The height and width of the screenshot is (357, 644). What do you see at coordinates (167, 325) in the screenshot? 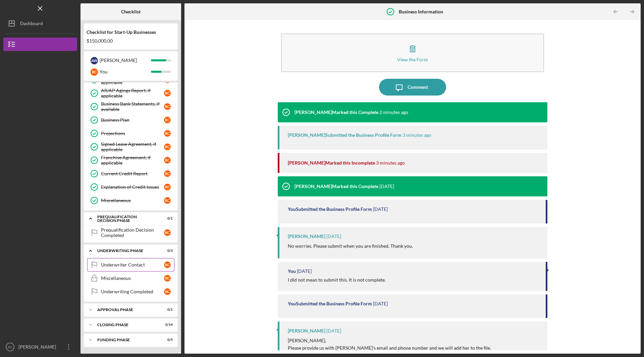
I see `div: 0 / 14` at bounding box center [167, 325].